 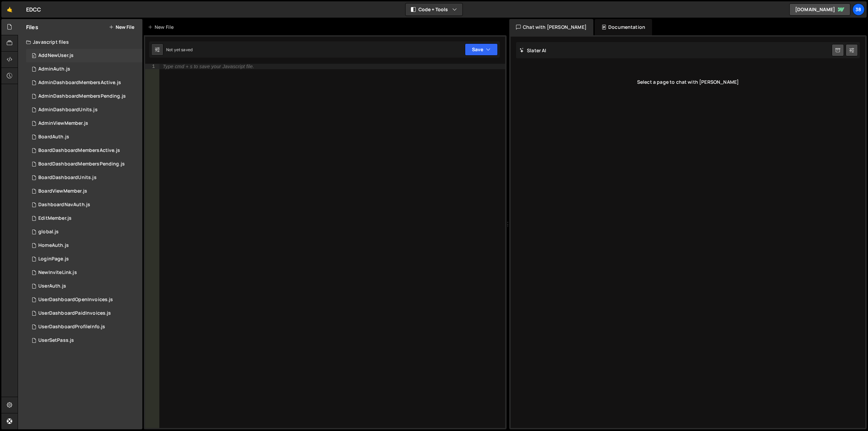 What do you see at coordinates (84, 178) in the screenshot?
I see `div: 13125/37817.js` at bounding box center [84, 178].